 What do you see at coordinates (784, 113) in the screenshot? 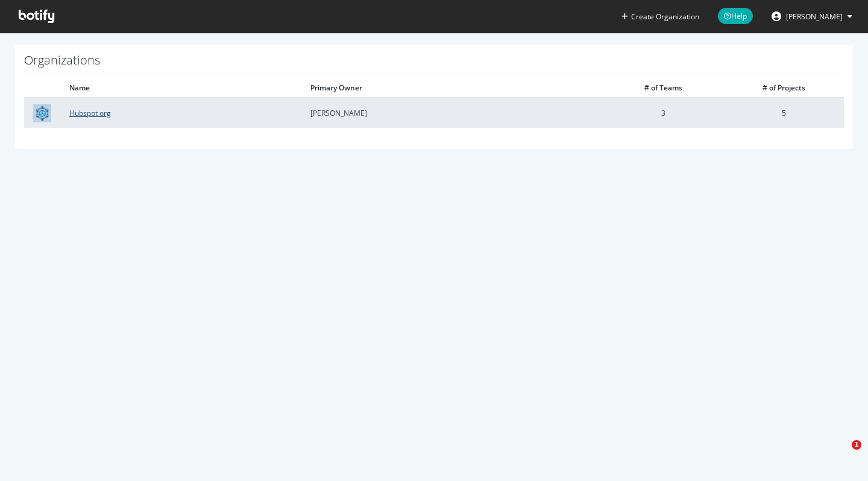
I see `td: 5` at bounding box center [784, 113].